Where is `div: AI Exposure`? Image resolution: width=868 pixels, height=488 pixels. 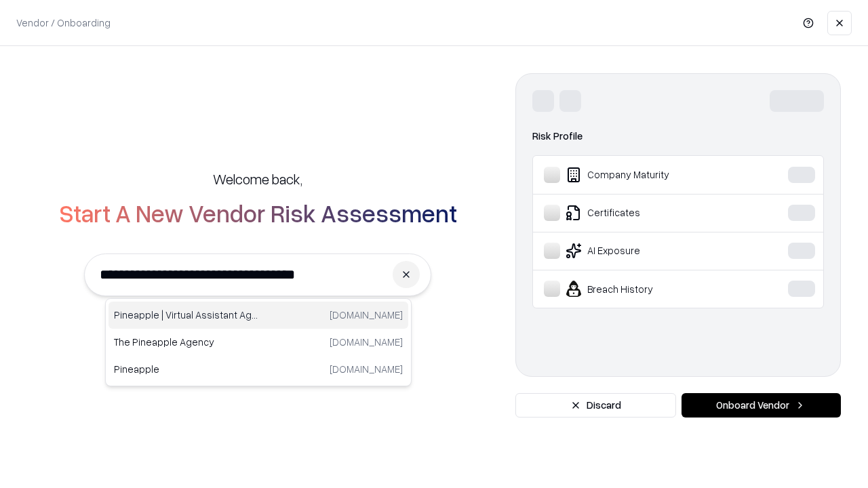
div: AI Exposure is located at coordinates (645, 251).